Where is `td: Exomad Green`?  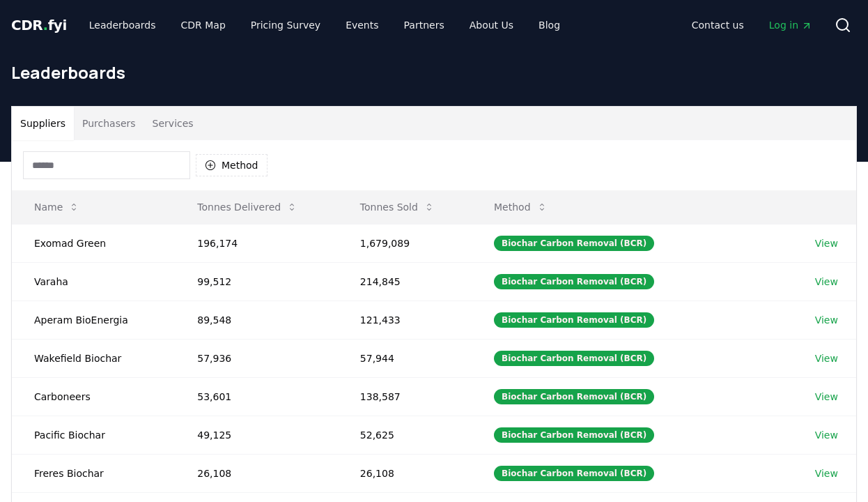 td: Exomad Green is located at coordinates (93, 243).